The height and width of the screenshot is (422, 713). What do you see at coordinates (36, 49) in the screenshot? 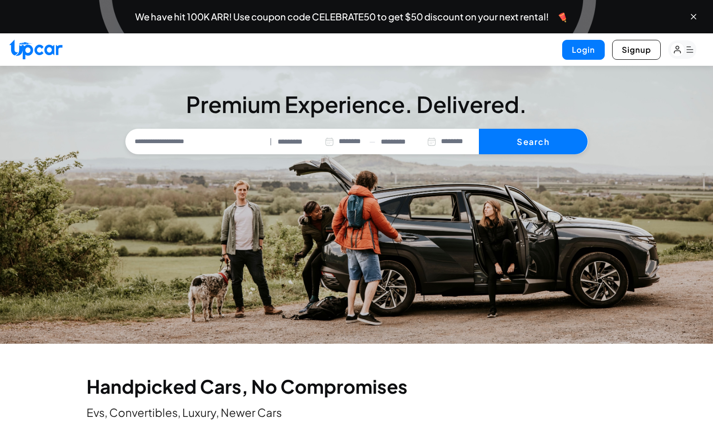
I see `img: Upcar Logo` at bounding box center [36, 49].